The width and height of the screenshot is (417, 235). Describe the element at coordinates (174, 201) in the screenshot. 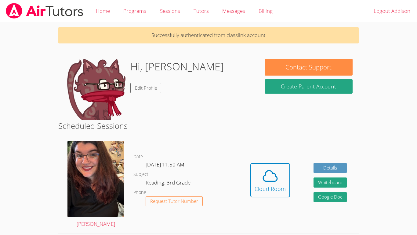

I see `button: Request Tutor Number` at that location.